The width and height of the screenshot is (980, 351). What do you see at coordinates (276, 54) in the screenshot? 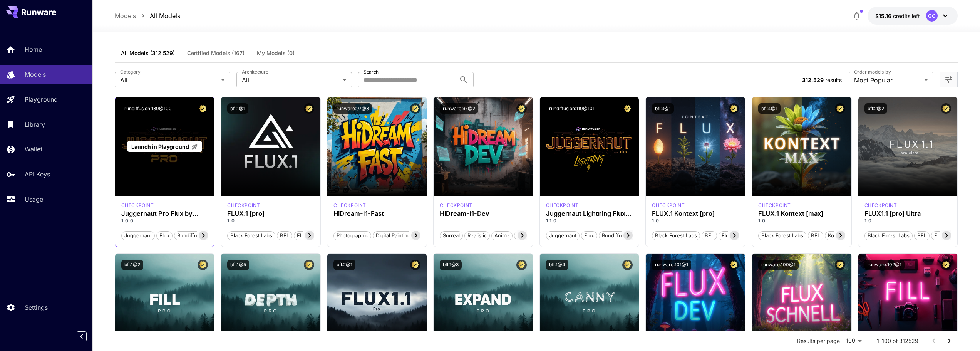
I see `span: My Models (0)` at bounding box center [276, 54].